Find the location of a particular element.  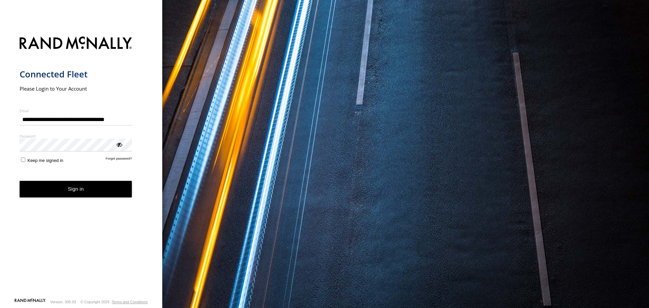

h2: Please Login to Your Account is located at coordinates (76, 89).